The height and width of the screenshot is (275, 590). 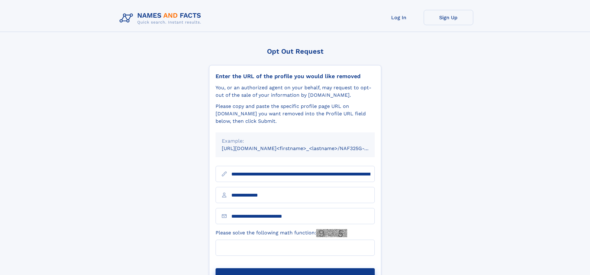 I want to click on div: Example:, so click(x=295, y=141).